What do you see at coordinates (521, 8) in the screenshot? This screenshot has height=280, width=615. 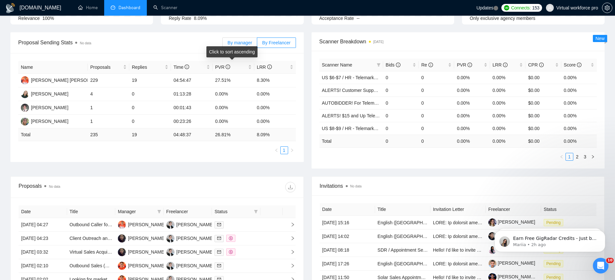 I see `span: Connects:` at bounding box center [521, 8].